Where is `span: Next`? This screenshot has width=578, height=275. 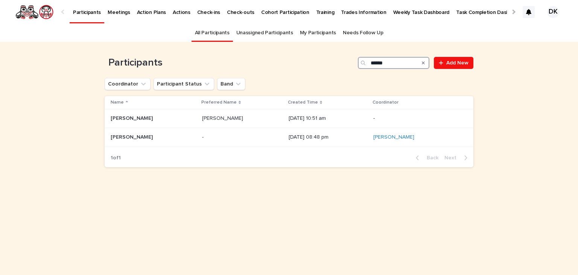
span: Next is located at coordinates (453, 158).